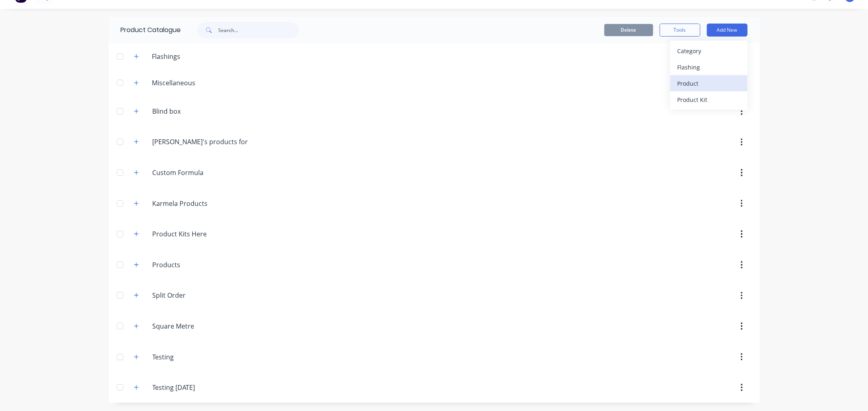 Image resolution: width=868 pixels, height=411 pixels. I want to click on button: Delete, so click(628, 30).